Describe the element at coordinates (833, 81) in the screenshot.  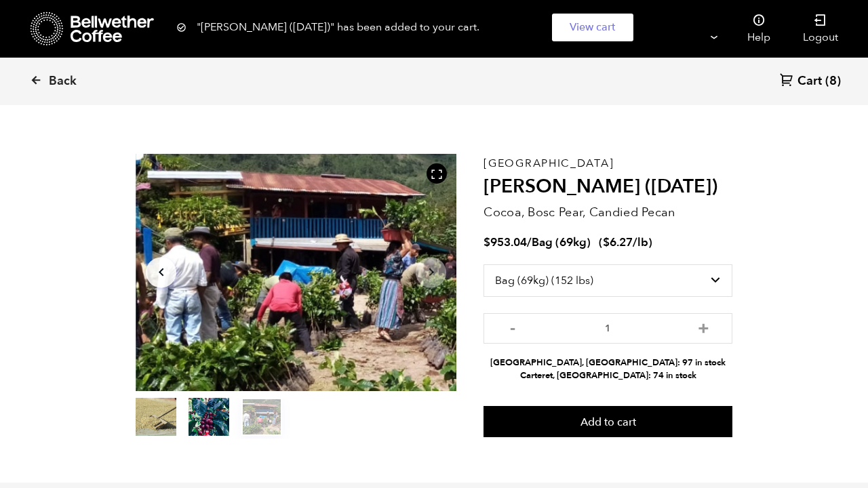
I see `span: (8)` at that location.